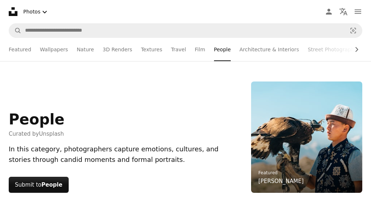 This screenshot has width=371, height=203. What do you see at coordinates (85, 49) in the screenshot?
I see `a: Nature` at bounding box center [85, 49].